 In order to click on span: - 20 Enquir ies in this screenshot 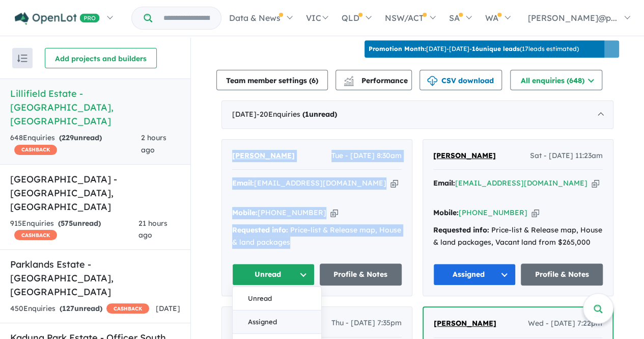, I will do `click(297, 114)`.